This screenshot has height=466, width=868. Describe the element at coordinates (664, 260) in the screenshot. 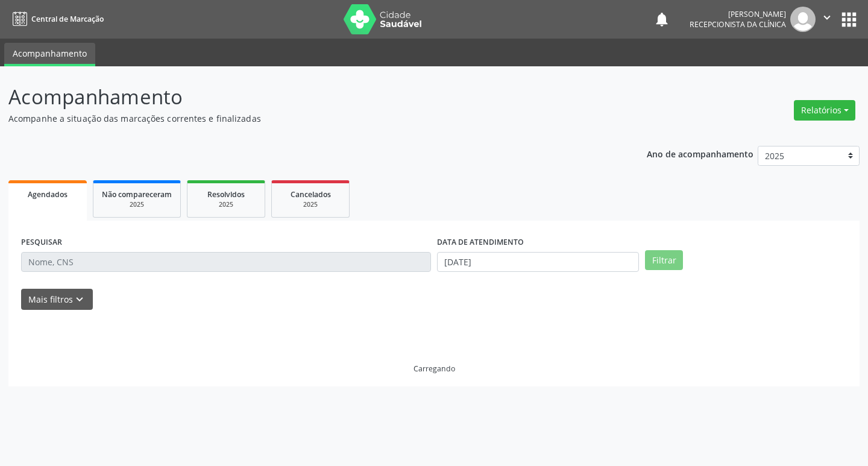

I see `button: Filtrar` at that location.